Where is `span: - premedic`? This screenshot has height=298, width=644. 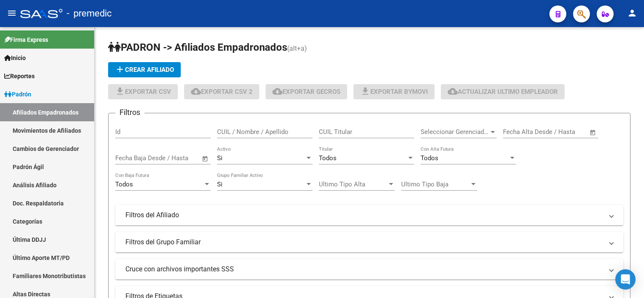
span: - premedic is located at coordinates (89, 14).